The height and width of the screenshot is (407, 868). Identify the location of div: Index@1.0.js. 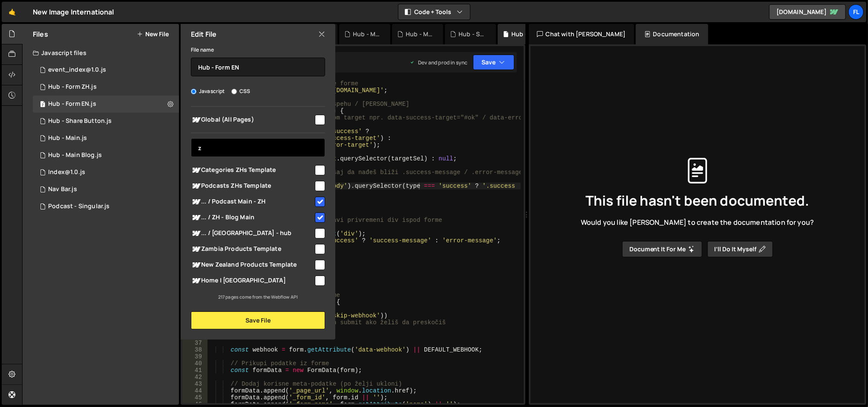
(67, 173).